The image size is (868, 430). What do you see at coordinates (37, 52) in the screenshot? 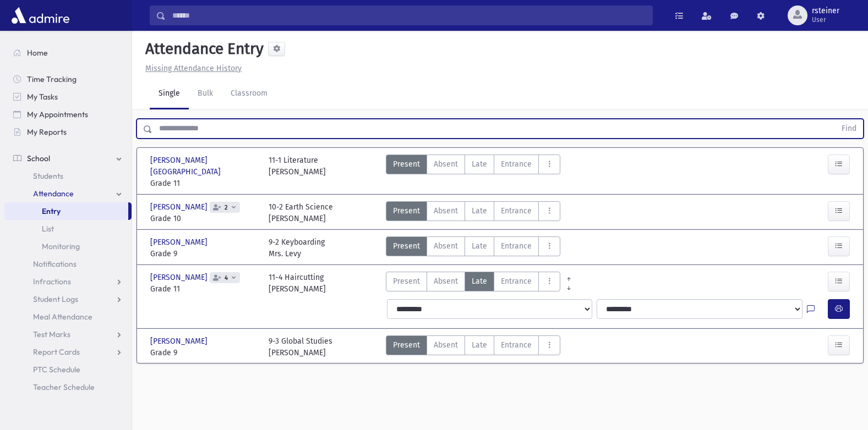
I see `span: Home` at bounding box center [37, 52].